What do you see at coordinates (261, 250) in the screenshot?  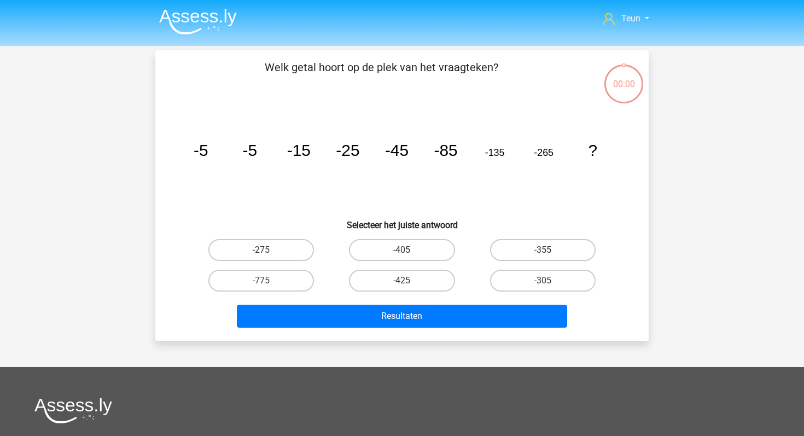 I see `label: -275` at bounding box center [261, 250].